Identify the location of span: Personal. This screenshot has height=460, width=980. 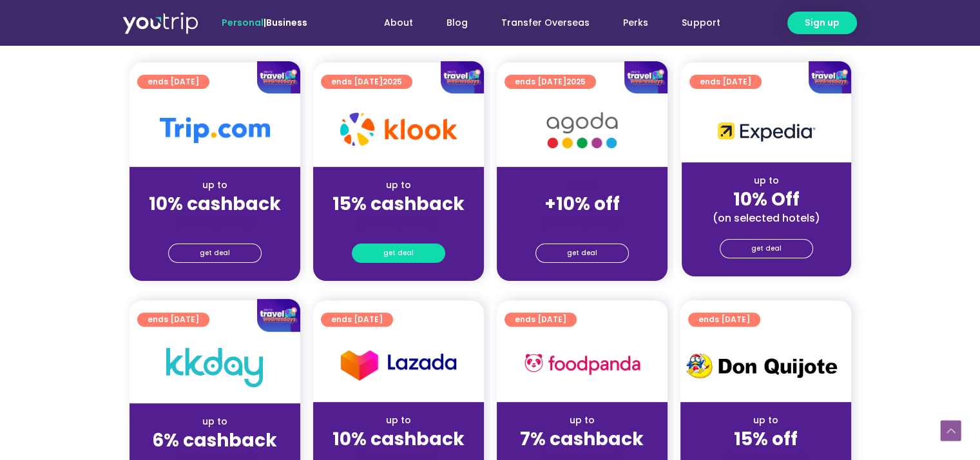
(242, 23).